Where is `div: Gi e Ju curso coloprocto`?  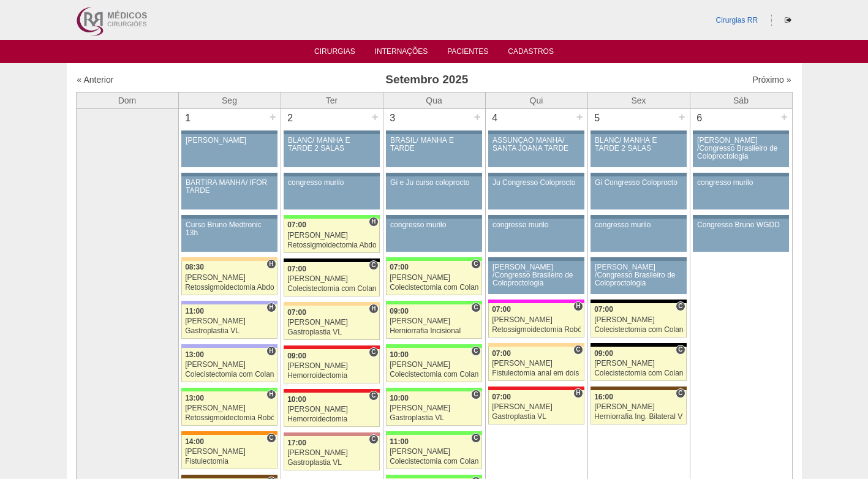 div: Gi e Ju curso coloprocto is located at coordinates (433, 183).